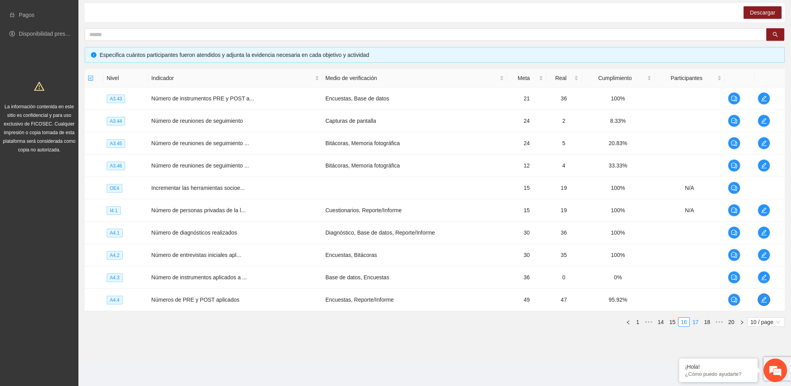  What do you see at coordinates (415, 78) in the screenshot?
I see `th: Medio de verificación` at bounding box center [415, 78].